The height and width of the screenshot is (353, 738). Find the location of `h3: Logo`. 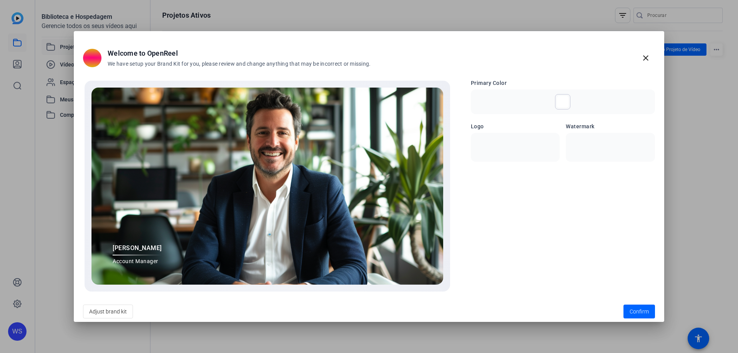

h3: Logo is located at coordinates (515, 126).